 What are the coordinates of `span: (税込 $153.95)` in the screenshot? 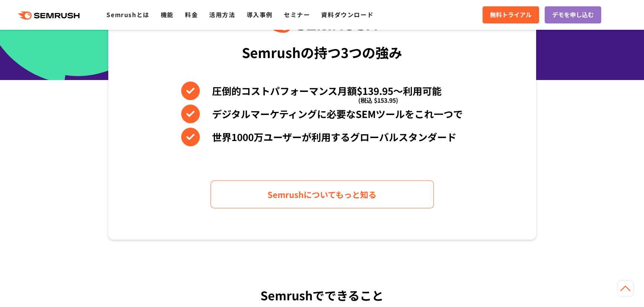 It's located at (378, 100).